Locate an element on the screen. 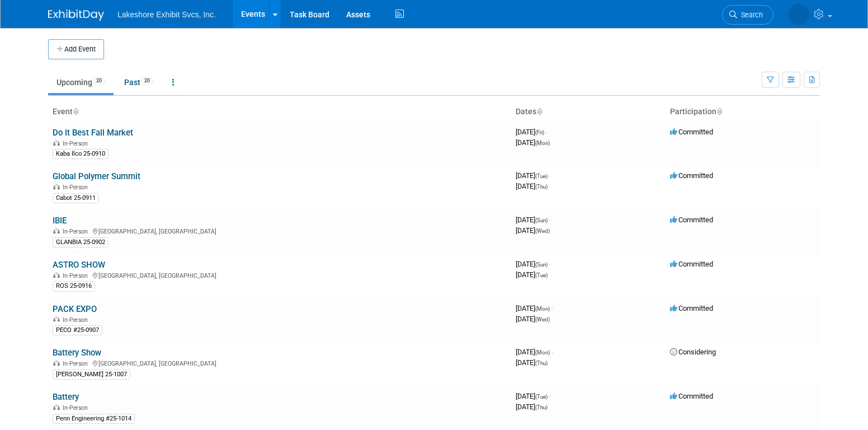 The height and width of the screenshot is (430, 868). a: Sort by Participation Type is located at coordinates (719, 111).